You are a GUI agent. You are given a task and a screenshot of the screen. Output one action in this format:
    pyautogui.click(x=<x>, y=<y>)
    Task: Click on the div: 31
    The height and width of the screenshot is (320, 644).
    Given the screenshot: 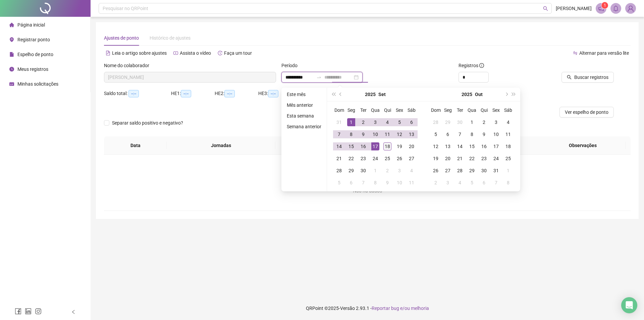 What is the action you would take?
    pyautogui.click(x=496, y=170)
    